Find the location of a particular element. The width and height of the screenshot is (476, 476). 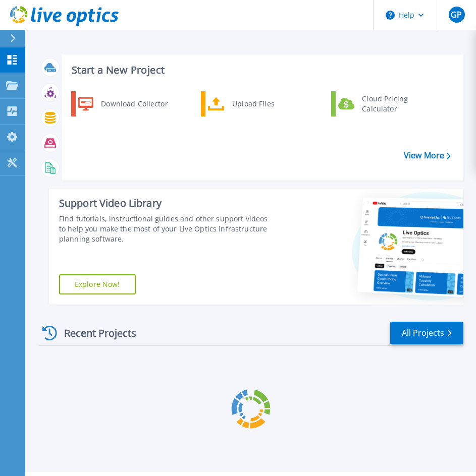

a: Upload Files is located at coordinates (253, 104).